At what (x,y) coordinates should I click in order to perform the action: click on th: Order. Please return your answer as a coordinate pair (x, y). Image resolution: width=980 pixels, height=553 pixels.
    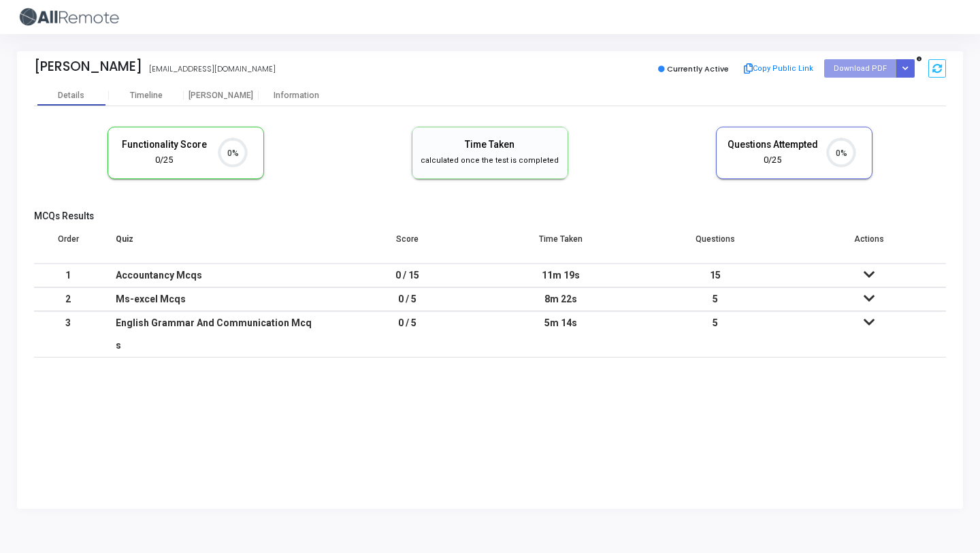
    Looking at the image, I should click on (68, 244).